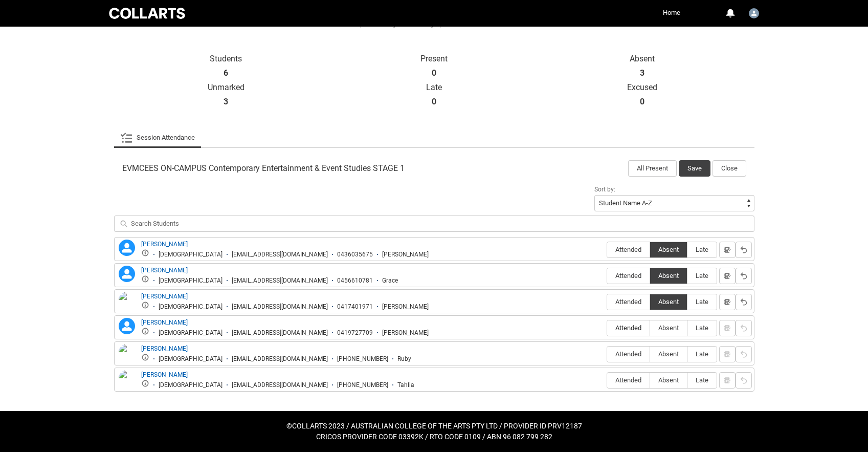  Describe the element at coordinates (406, 385) in the screenshot. I see `div: Tahlia` at that location.